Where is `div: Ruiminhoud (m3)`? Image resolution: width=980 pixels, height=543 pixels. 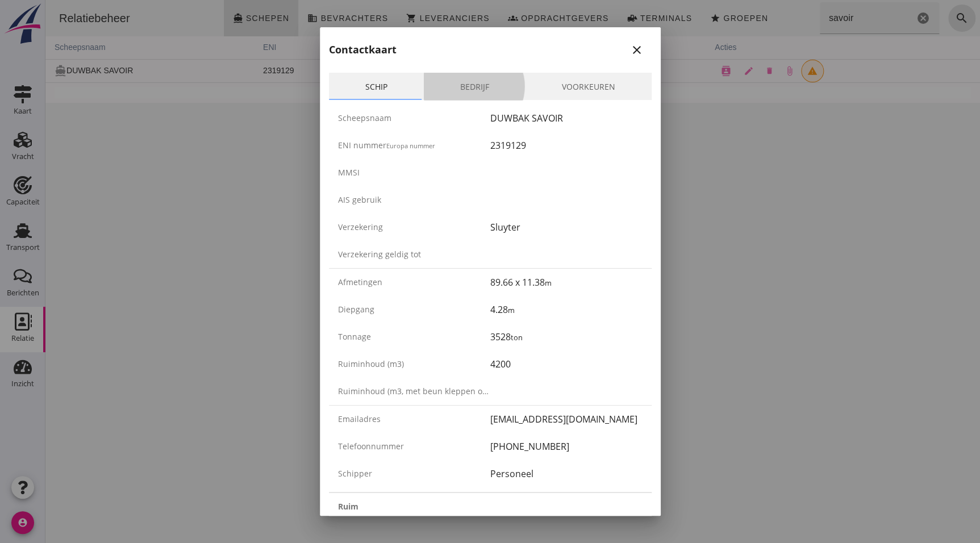 div: Ruiminhoud (m3) is located at coordinates (414, 364).